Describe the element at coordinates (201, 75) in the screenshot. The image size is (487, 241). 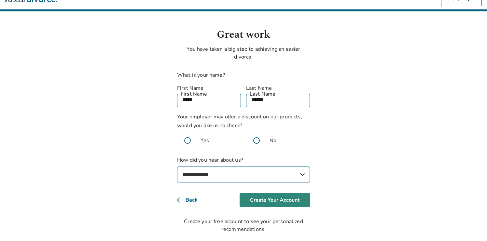
I see `label: What is your name?` at that location.